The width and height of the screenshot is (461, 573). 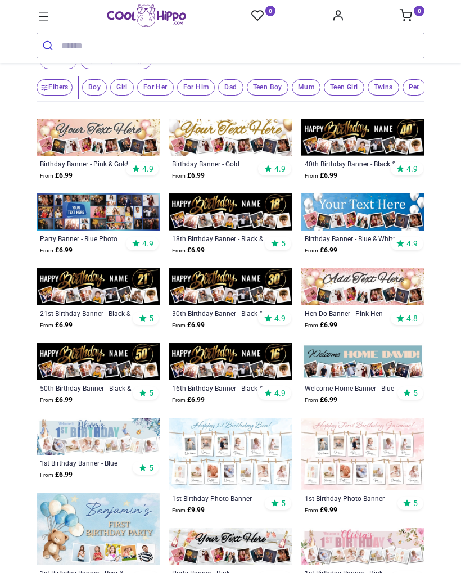 I want to click on img: Personalised Happy 1st Birthday Banner - Blue Rabbit - Custom Name & 9 Photo Upload, so click(x=98, y=436).